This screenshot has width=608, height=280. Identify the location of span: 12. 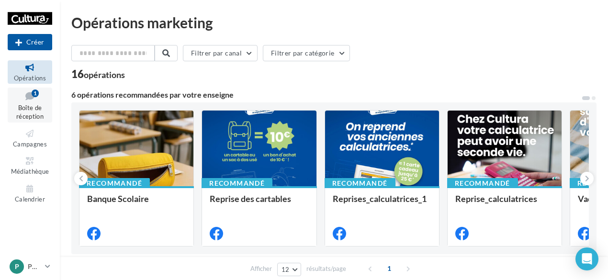
(285, 269).